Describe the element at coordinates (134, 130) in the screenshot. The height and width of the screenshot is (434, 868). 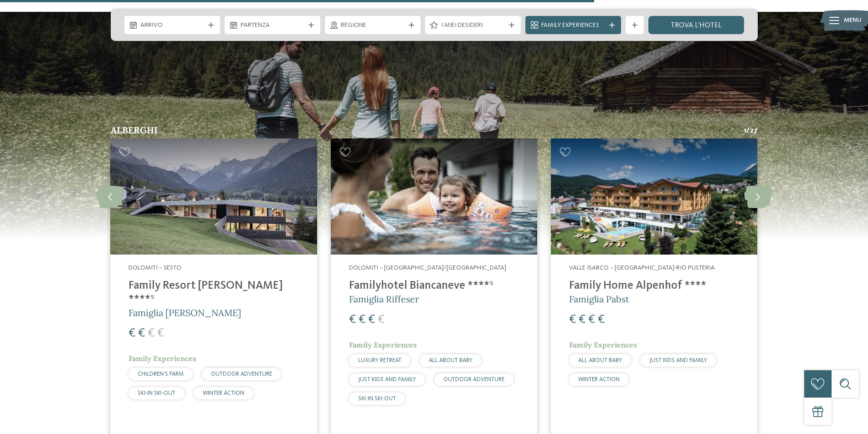
I see `span: Alberghi` at that location.